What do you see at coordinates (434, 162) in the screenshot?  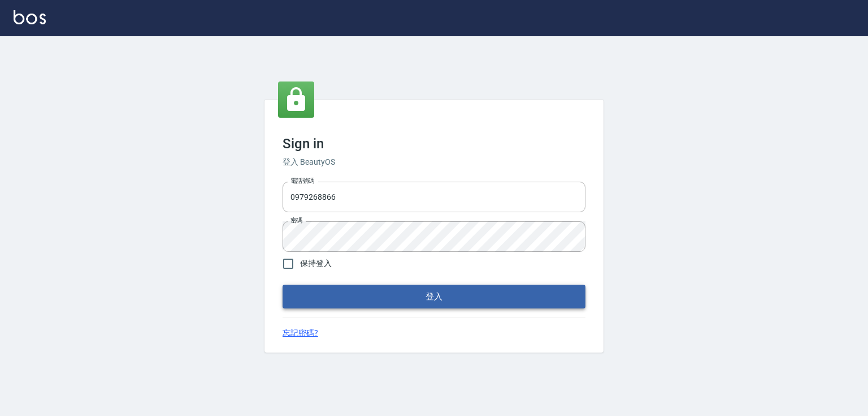 I see `h6: 登入 BeautyOS` at bounding box center [434, 162].